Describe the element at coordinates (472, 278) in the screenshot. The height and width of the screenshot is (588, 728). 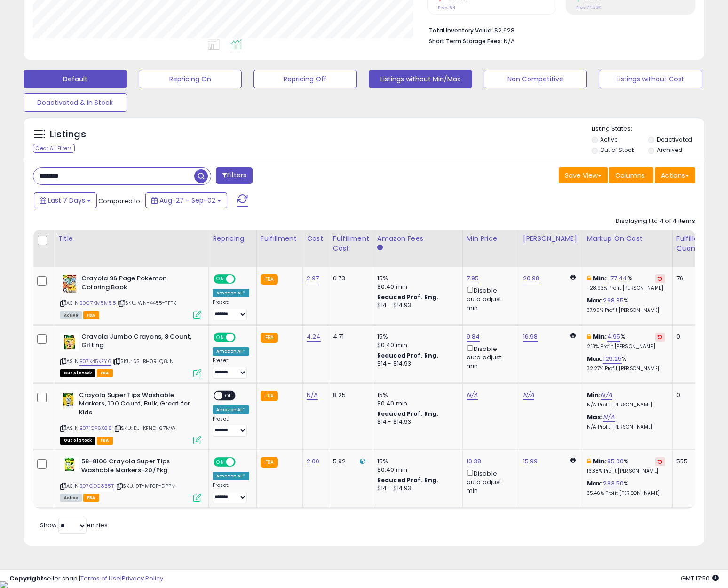
I see `a: 7.95` at that location.